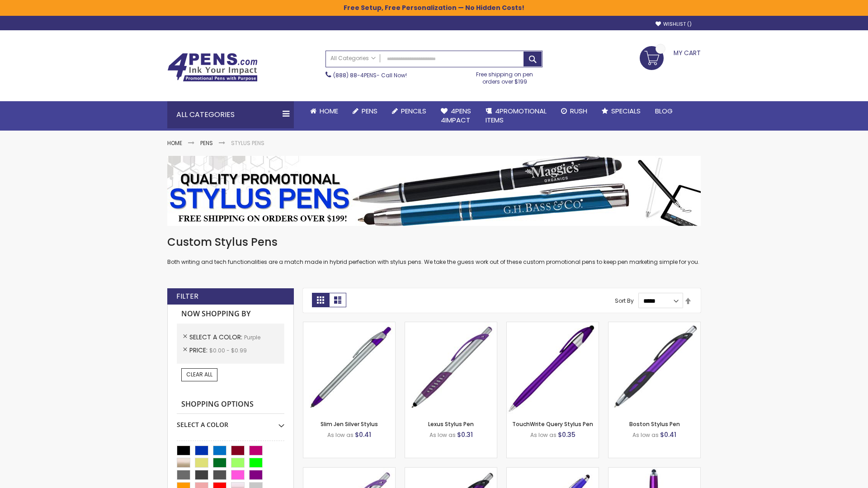 The height and width of the screenshot is (488, 868). Describe the element at coordinates (574, 111) in the screenshot. I see `a: Rush` at that location.